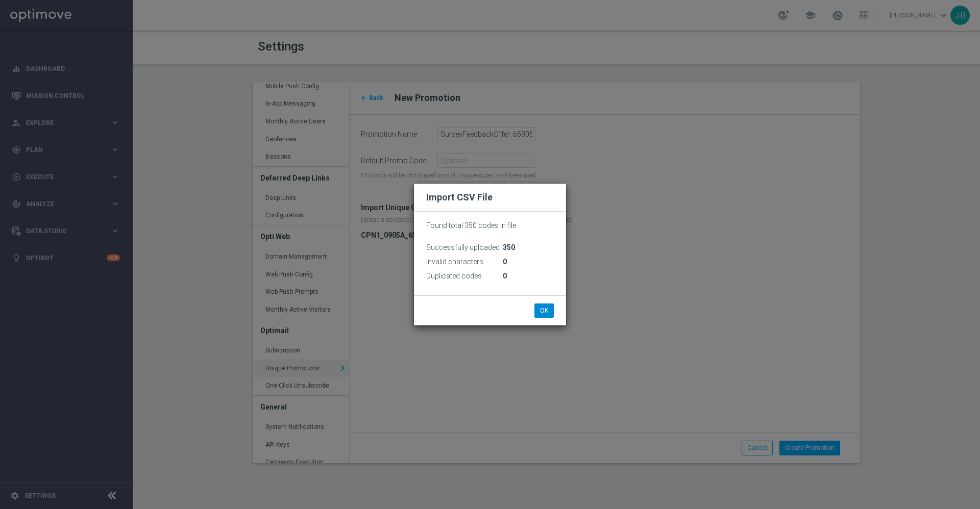  What do you see at coordinates (459, 198) in the screenshot?
I see `h2: Import CSV File` at bounding box center [459, 198].